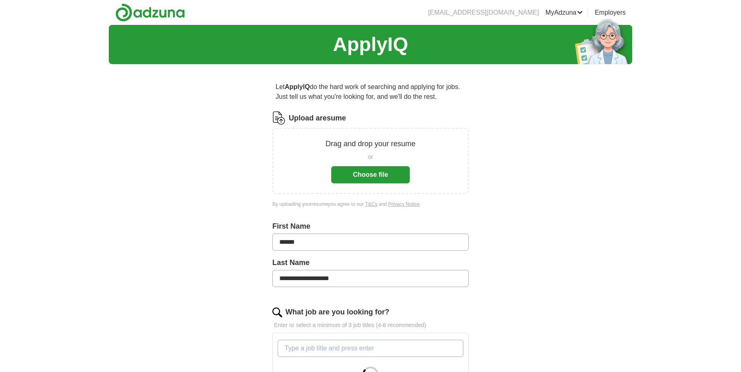 The width and height of the screenshot is (741, 372). Describe the element at coordinates (370, 157) in the screenshot. I see `span: or` at that location.